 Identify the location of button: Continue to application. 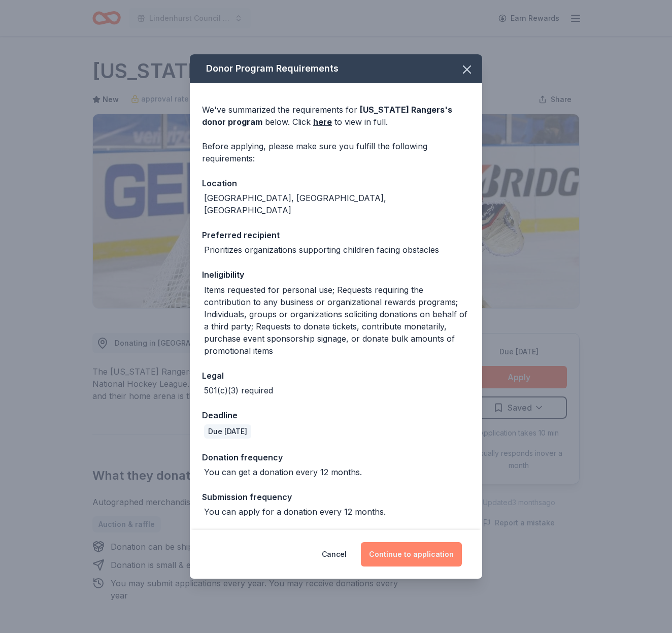
(411, 554).